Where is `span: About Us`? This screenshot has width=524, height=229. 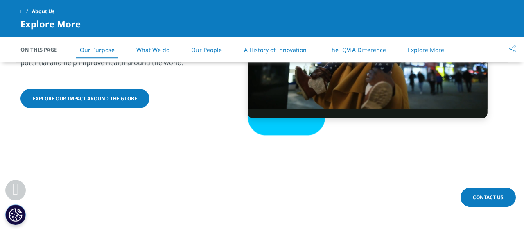 span: About Us is located at coordinates (43, 11).